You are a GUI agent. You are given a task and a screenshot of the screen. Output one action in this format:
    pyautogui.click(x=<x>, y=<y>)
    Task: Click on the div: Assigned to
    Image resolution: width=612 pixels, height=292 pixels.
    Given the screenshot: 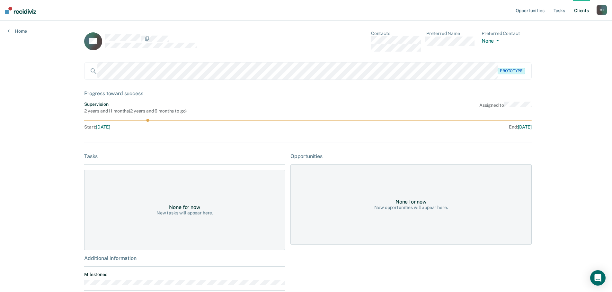 What is the action you would take?
    pyautogui.click(x=505, y=108)
    